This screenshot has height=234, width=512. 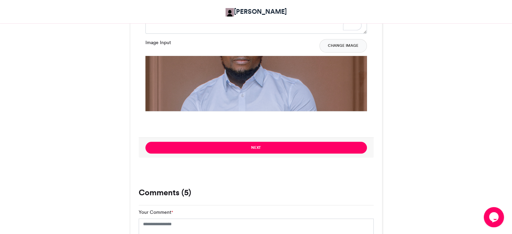 What do you see at coordinates (230, 12) in the screenshot?
I see `img: Adetokunbo Adeyanju` at bounding box center [230, 12].